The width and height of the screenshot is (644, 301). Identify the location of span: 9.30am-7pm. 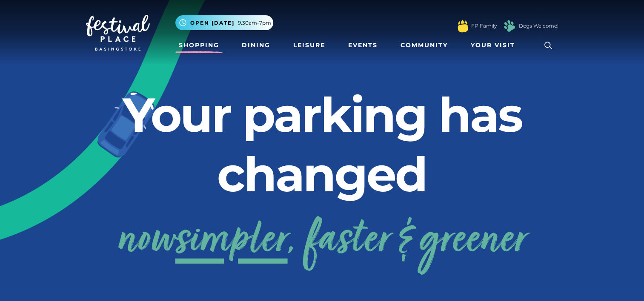
(255, 23).